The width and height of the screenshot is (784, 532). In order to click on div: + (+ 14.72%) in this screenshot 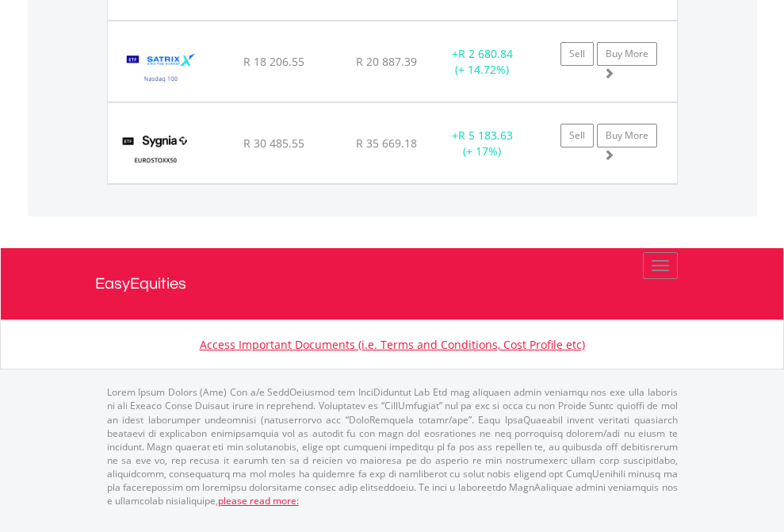, I will do `click(482, 62)`.